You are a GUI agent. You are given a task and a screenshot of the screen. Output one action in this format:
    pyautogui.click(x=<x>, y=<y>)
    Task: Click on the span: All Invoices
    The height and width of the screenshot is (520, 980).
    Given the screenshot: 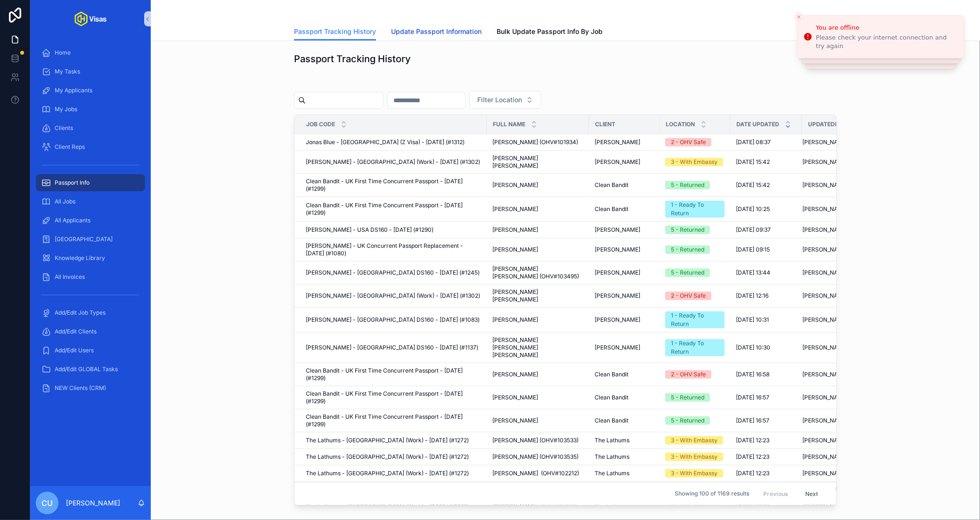 What is the action you would take?
    pyautogui.click(x=70, y=277)
    